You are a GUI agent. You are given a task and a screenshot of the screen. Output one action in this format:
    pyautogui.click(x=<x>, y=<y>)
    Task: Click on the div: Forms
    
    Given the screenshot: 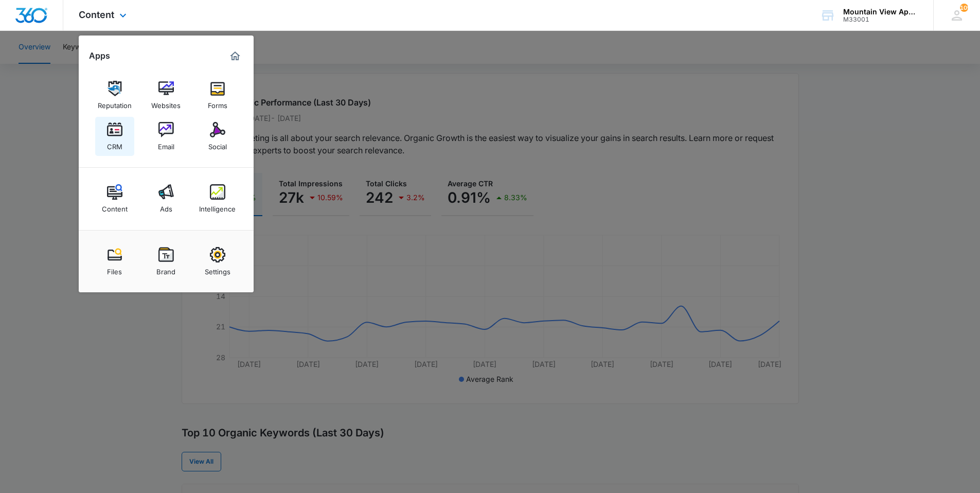 What is the action you would take?
    pyautogui.click(x=217, y=103)
    